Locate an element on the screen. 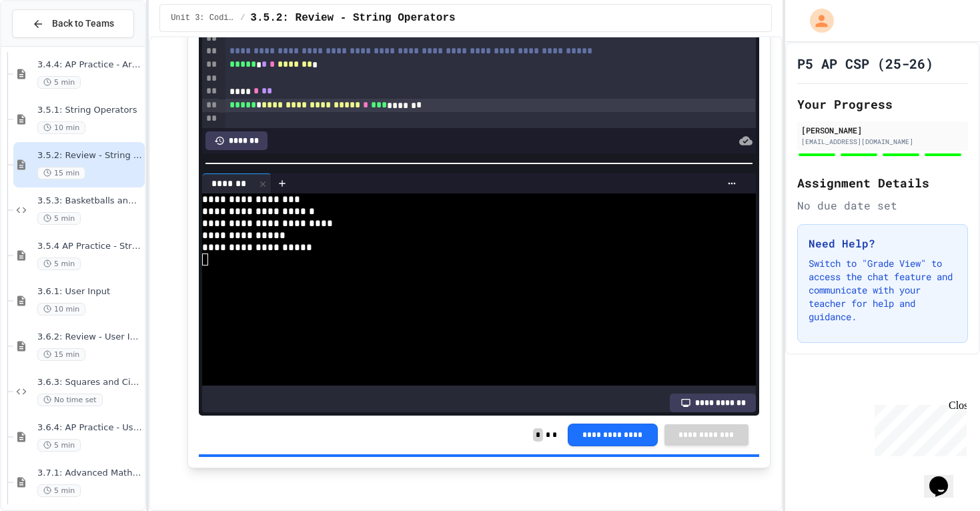 Image resolution: width=980 pixels, height=511 pixels. span: 3.6.2: Review - User Input is located at coordinates (90, 337).